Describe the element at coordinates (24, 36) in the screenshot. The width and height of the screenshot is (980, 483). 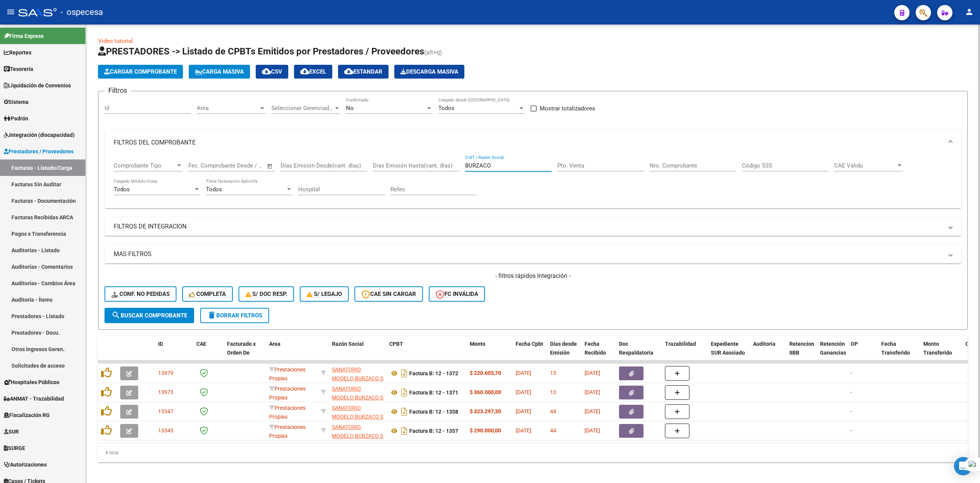
I see `span: Firma Express` at that location.